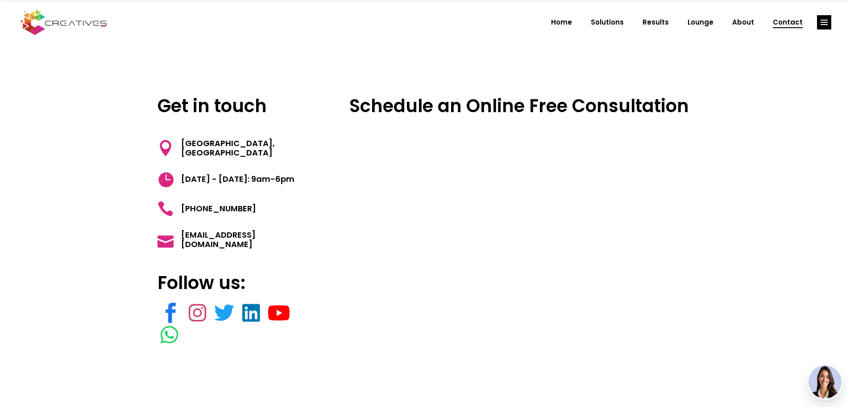 The image size is (850, 407). I want to click on span: Contact, so click(788, 22).